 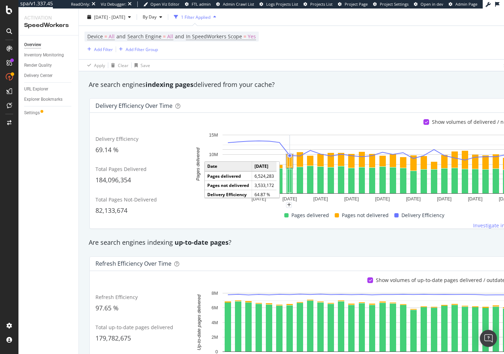 I want to click on a: Open in dev, so click(x=428, y=4).